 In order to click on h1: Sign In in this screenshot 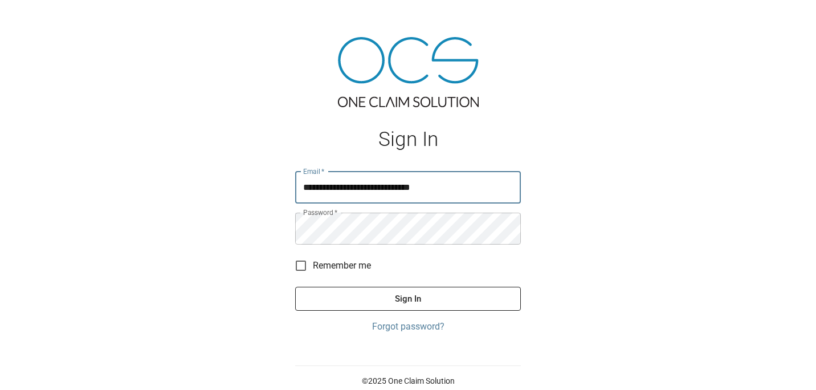, I will do `click(408, 139)`.